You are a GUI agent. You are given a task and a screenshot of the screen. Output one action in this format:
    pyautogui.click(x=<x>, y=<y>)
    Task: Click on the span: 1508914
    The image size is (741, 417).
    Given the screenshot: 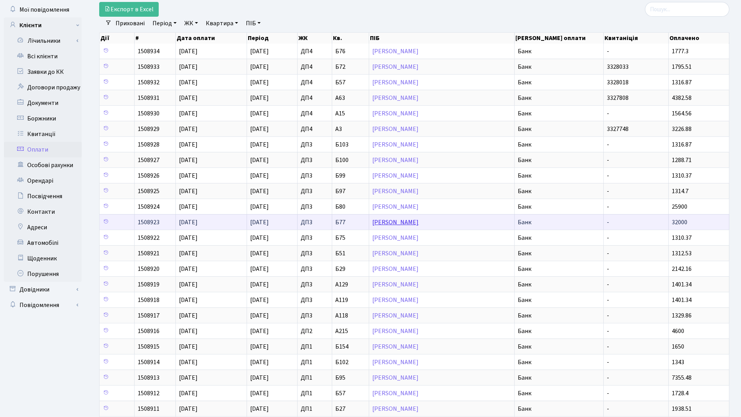 What is the action you would take?
    pyautogui.click(x=149, y=363)
    